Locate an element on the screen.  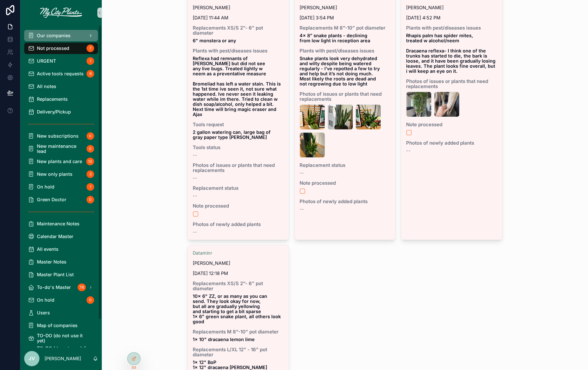
span: JV is located at coordinates (32, 358).